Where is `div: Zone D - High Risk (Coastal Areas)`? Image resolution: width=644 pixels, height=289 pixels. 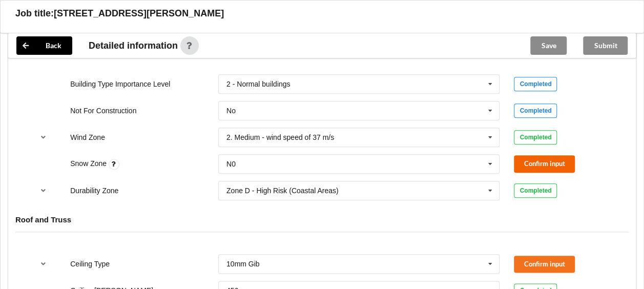
div: Zone D - High Risk (Coastal Areas) is located at coordinates (283, 191).